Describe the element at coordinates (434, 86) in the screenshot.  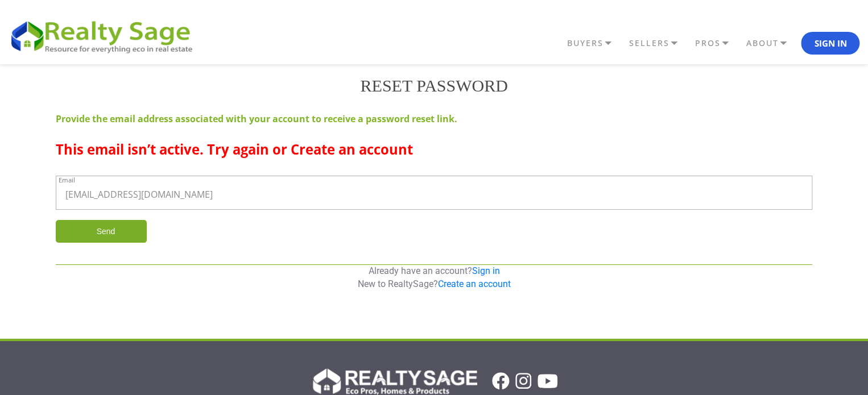
I see `h2: Reset password` at that location.